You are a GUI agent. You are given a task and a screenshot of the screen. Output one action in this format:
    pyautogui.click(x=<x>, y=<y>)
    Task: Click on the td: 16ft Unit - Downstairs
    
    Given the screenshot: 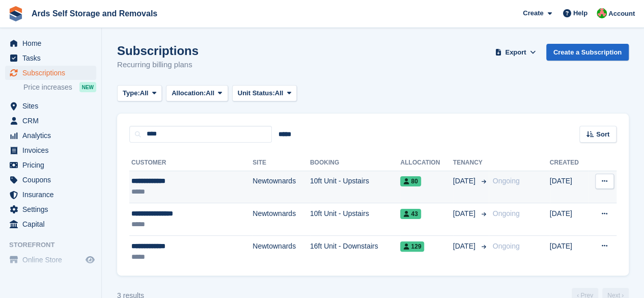 What is the action you would take?
    pyautogui.click(x=355, y=251)
    